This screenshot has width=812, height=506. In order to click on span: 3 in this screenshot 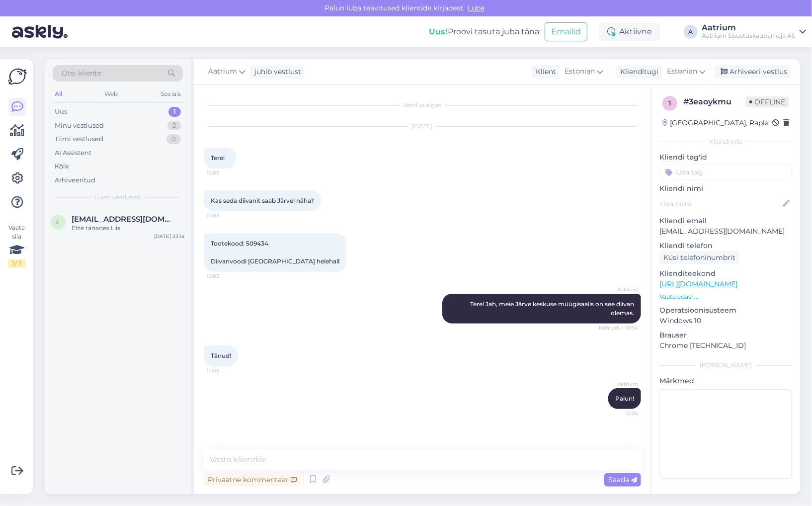, I will do `click(670, 103)`.